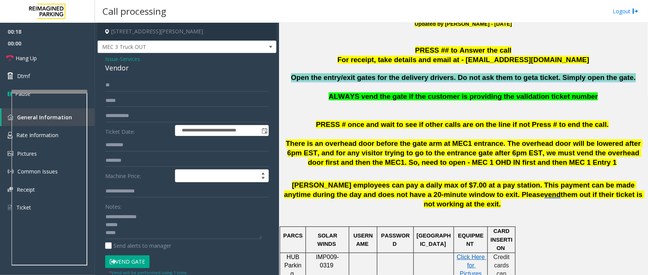  What do you see at coordinates (395, 240) in the screenshot?
I see `span: PASSWORD` at bounding box center [395, 240].